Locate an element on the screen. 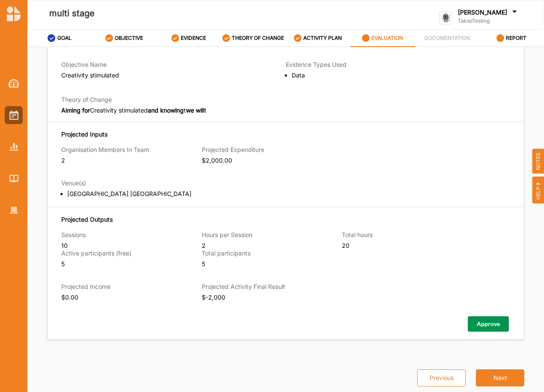 This screenshot has height=392, width=544. h3: Evidence Types Used is located at coordinates (398, 65).